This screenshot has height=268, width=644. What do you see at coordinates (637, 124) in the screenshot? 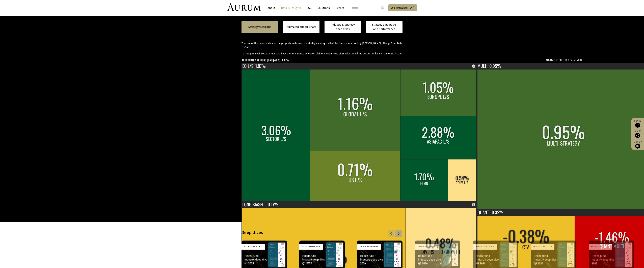
I see `a: Funds` at bounding box center [637, 124].